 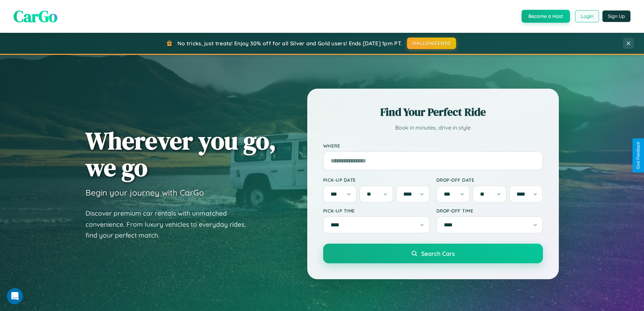 What do you see at coordinates (145, 193) in the screenshot?
I see `h3: Begin your journey with CarGo` at bounding box center [145, 193].